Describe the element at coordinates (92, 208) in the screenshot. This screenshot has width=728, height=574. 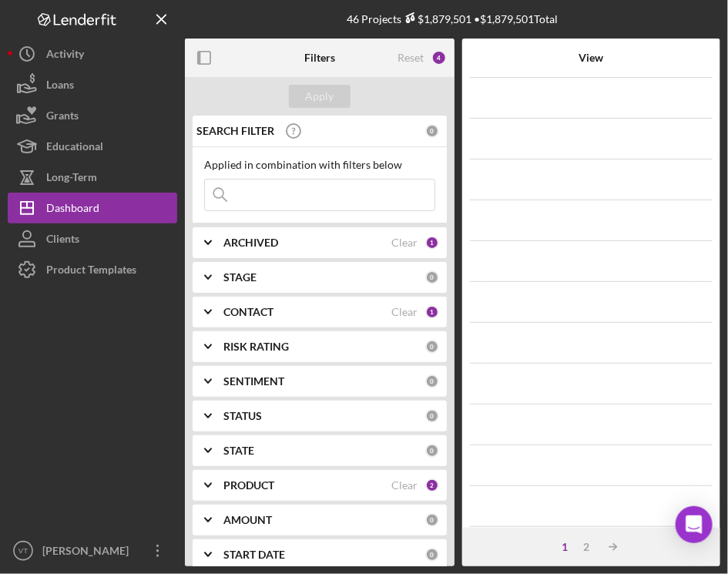
I see `a: Dashboard` at that location.